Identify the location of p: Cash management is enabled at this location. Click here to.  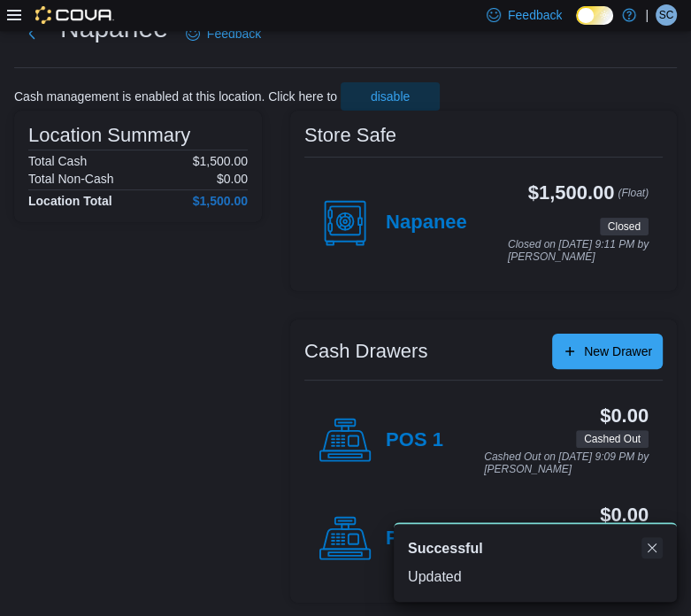
(175, 97).